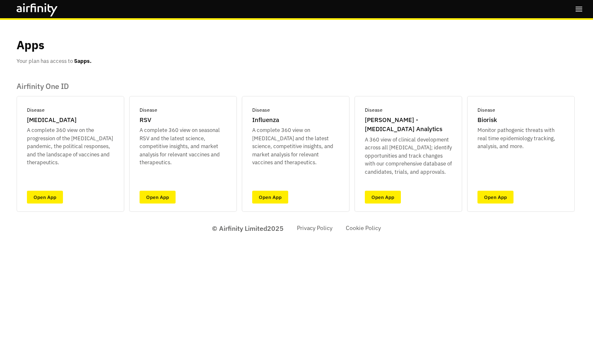  I want to click on p: © Airfinity Limited 2025, so click(248, 229).